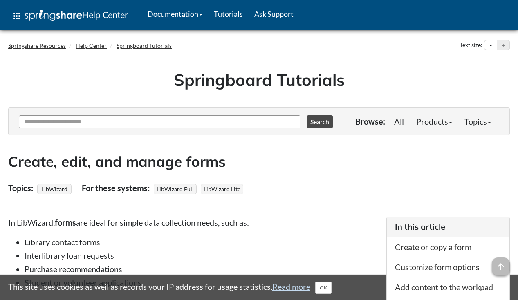 This screenshot has width=518, height=300. Describe the element at coordinates (175, 14) in the screenshot. I see `a: Documentation` at that location.